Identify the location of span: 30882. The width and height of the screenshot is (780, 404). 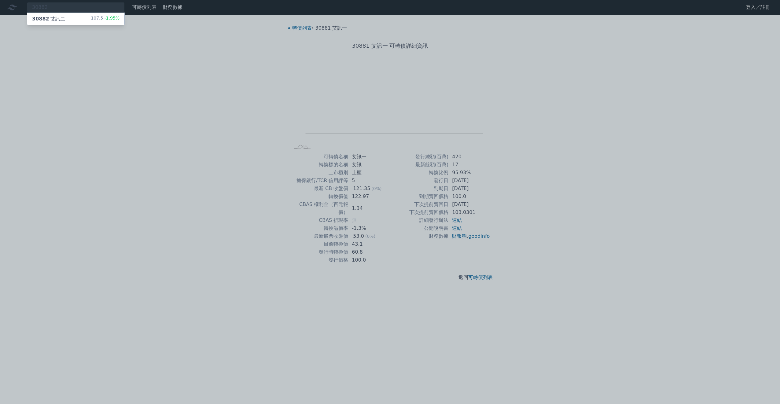
(41, 19).